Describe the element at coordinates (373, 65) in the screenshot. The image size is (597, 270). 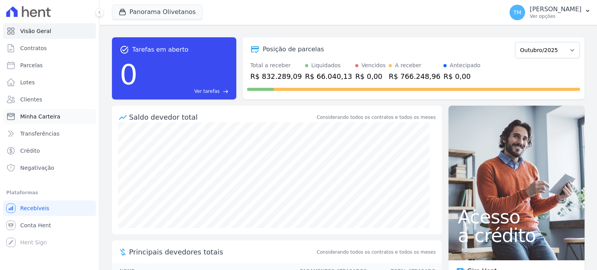
I see `div: Vencidos` at that location.